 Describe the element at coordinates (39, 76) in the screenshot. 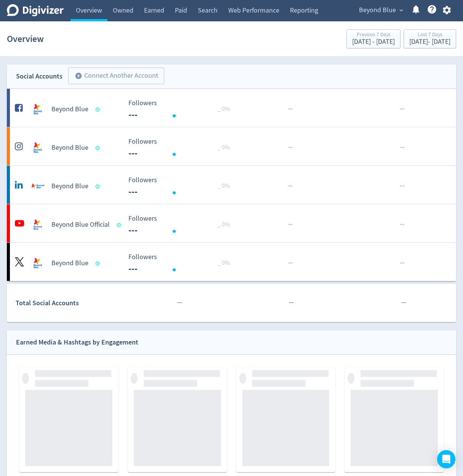

I see `div: Social Accounts` at that location.